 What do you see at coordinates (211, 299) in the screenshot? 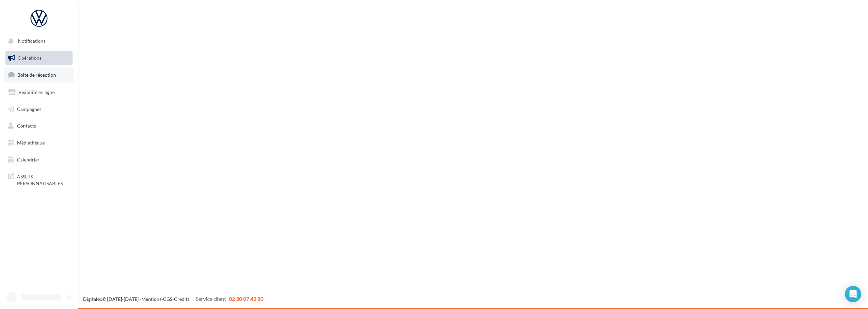
I see `span: Service client` at bounding box center [211, 299].